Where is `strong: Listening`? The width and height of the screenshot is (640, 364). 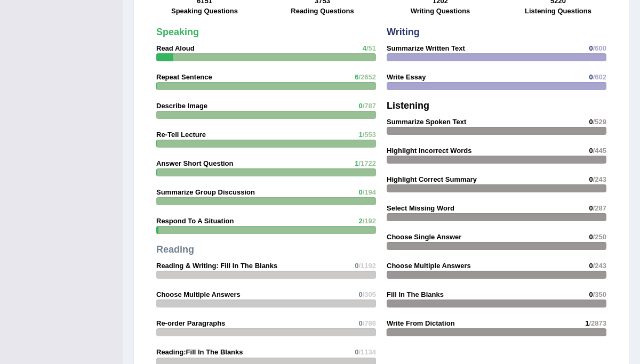
strong: Listening is located at coordinates (408, 106).